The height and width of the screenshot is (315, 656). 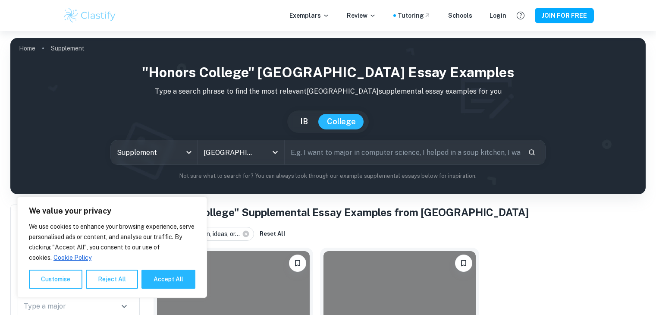 I want to click on a: Cookie Policy, so click(x=72, y=257).